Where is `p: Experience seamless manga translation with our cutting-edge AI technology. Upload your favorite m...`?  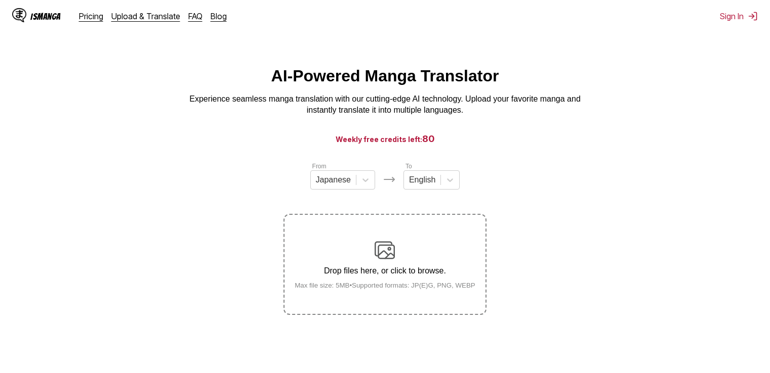 p: Experience seamless manga translation with our cutting-edge AI technology. Upload your favorite m... is located at coordinates (385, 105).